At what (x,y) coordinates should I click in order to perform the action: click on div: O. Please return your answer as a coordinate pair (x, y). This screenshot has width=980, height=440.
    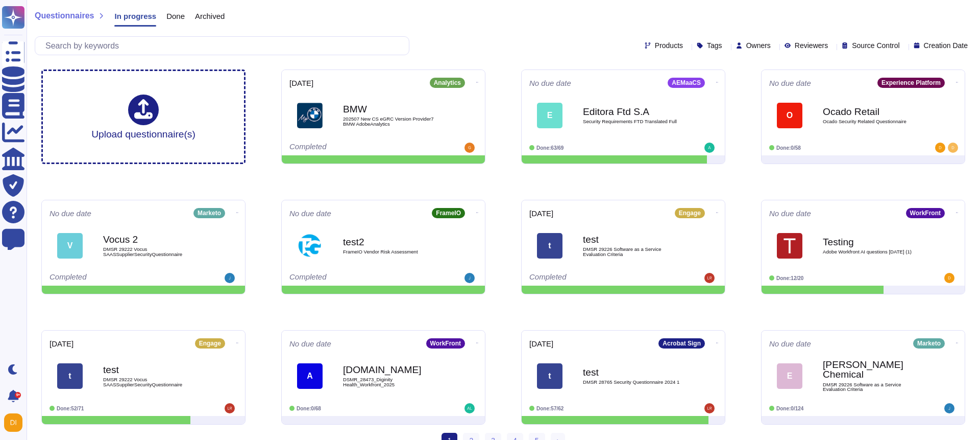
    Looking at the image, I should click on (790, 116).